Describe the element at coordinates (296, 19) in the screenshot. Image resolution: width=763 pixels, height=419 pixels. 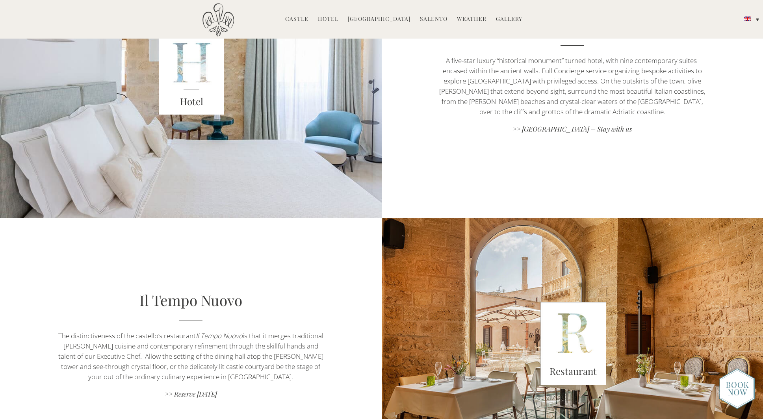
I see `a: Castle` at that location.